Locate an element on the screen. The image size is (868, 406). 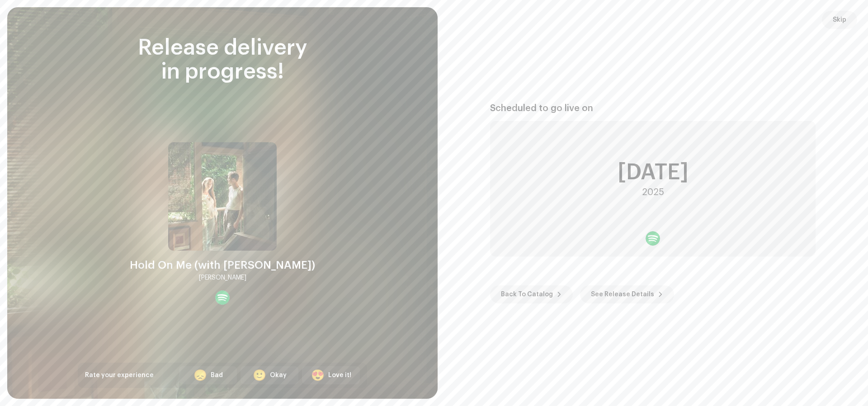
span: Rate your experience is located at coordinates (119, 375).